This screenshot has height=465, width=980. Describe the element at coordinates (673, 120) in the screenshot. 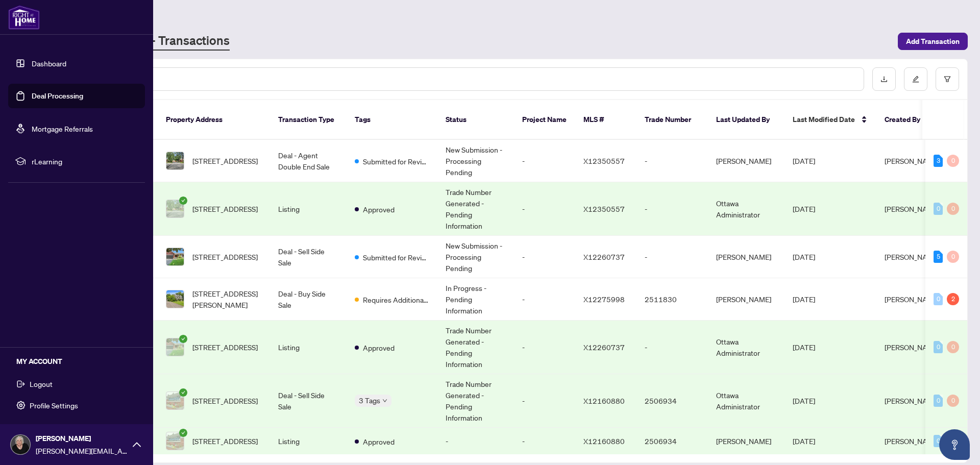

I see `th: Trade Number` at that location.